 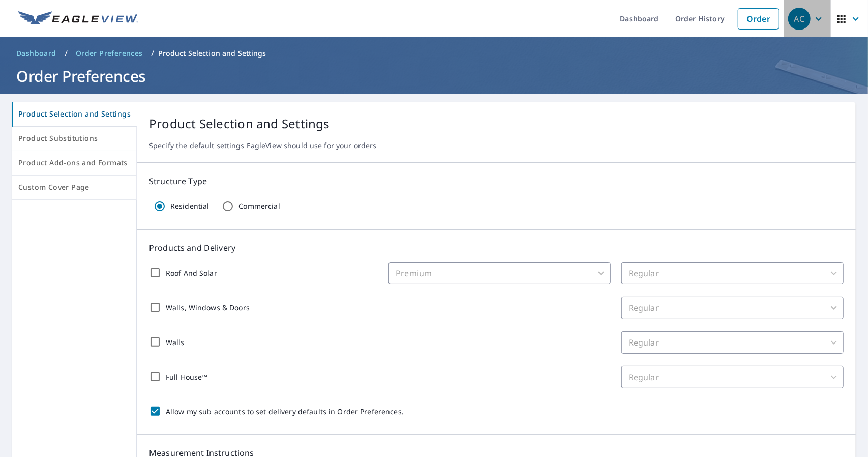 I want to click on div: tab-list, so click(x=74, y=151).